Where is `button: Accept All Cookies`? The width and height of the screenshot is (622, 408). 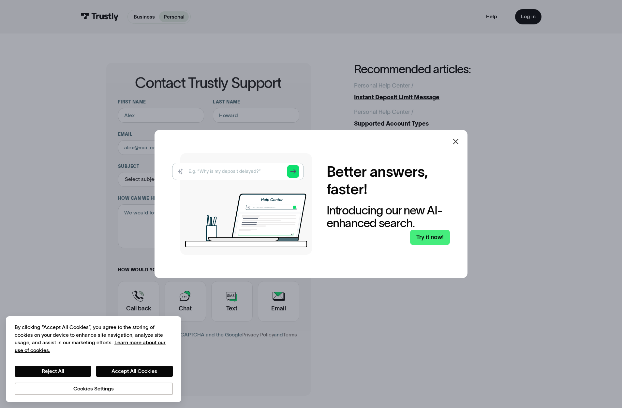 button: Accept All Cookies is located at coordinates (134, 372).